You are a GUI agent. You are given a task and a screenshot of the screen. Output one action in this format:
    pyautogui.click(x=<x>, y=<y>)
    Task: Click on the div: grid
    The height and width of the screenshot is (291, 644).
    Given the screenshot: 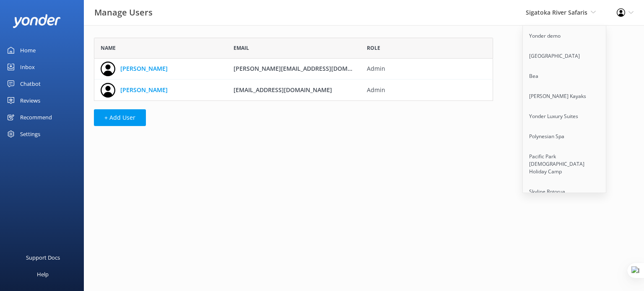 What is the action you would take?
    pyautogui.click(x=293, y=80)
    